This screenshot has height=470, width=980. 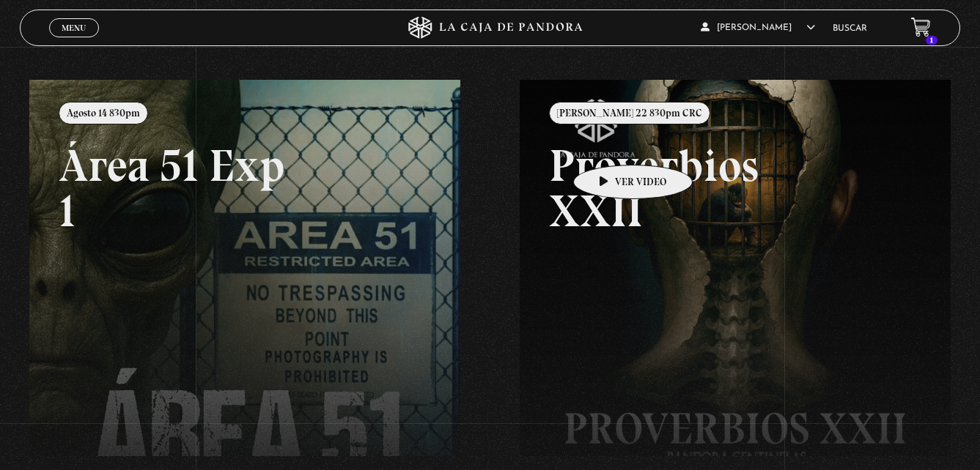 What do you see at coordinates (921, 27) in the screenshot?
I see `a: 1` at bounding box center [921, 27].